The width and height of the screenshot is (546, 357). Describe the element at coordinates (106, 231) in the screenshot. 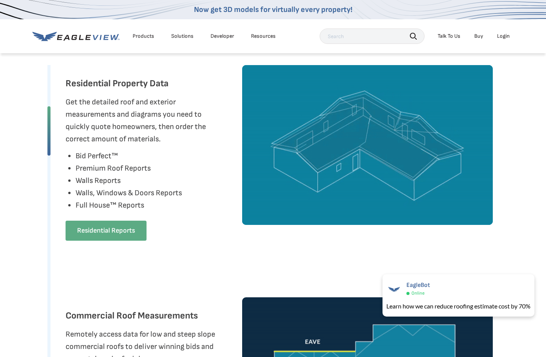

I see `a: Residential Reports` at that location.